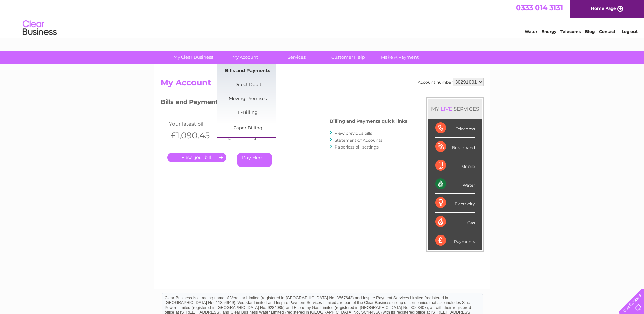  Describe the element at coordinates (451, 82) in the screenshot. I see `div: Account number` at that location.